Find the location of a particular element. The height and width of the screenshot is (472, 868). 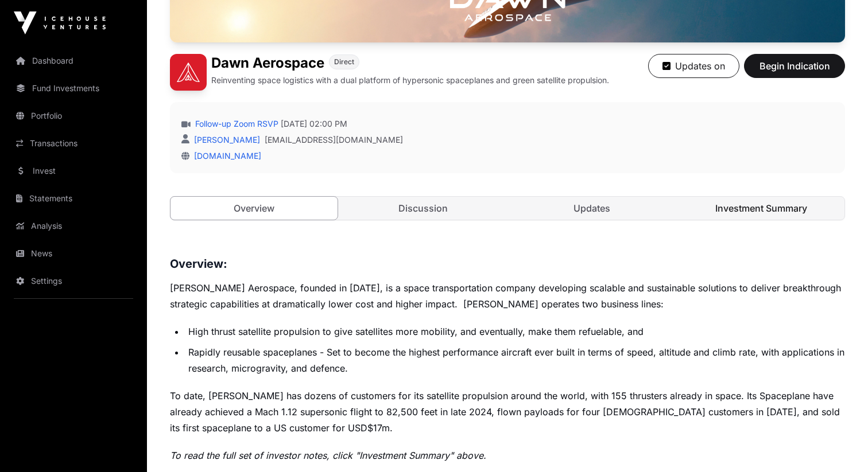

button: Updates on is located at coordinates (693, 66).